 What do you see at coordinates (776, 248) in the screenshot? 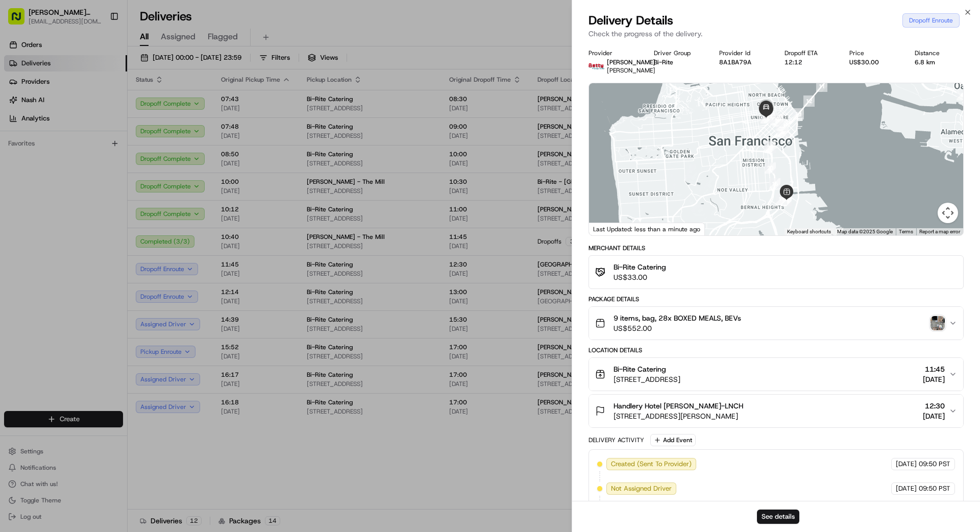
I see `div: Merchant Details` at bounding box center [776, 248].